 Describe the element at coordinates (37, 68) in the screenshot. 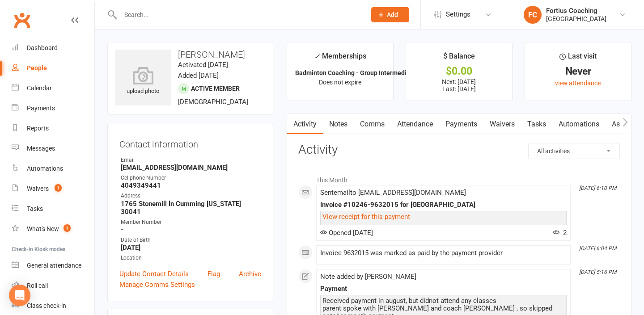

I see `div: People` at that location.